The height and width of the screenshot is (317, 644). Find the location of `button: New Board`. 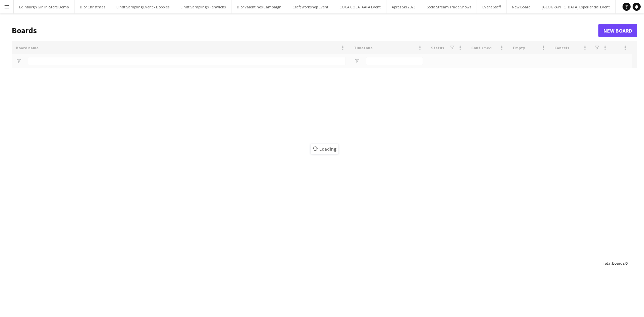

button: New Board is located at coordinates (521, 7).